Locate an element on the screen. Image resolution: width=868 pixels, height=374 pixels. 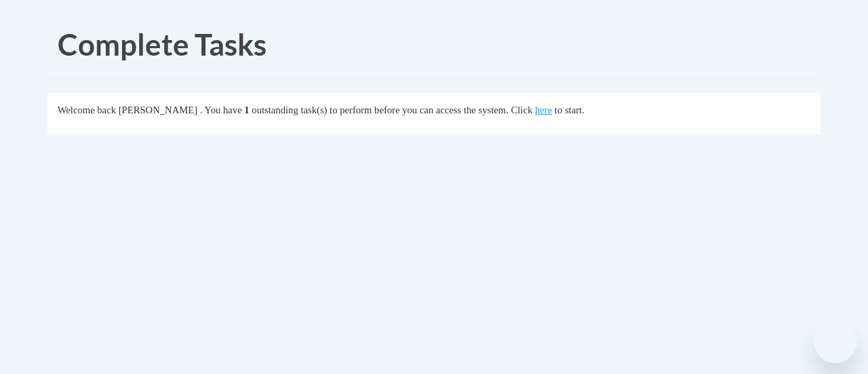
span: outstanding task(s) to perform before you can access the system. Click is located at coordinates (392, 110).